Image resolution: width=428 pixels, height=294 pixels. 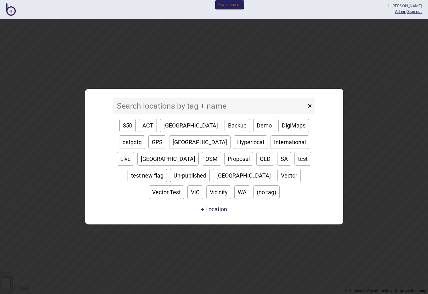 What do you see at coordinates (237, 125) in the screenshot?
I see `button: Backup` at bounding box center [237, 125].